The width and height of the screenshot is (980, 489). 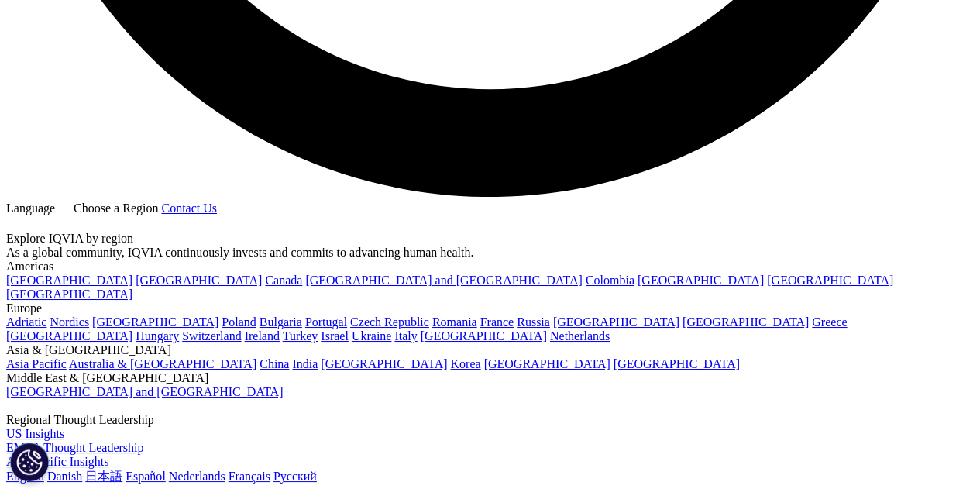 I want to click on span: Choose a Region, so click(x=115, y=207).